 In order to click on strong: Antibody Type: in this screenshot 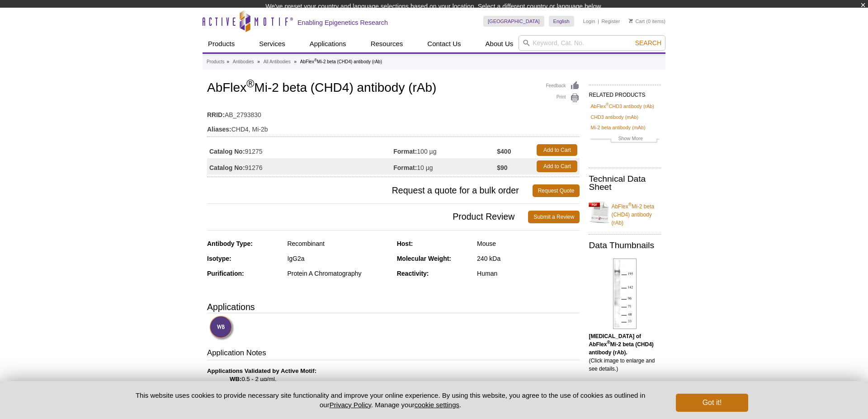, I will do `click(230, 244)`.